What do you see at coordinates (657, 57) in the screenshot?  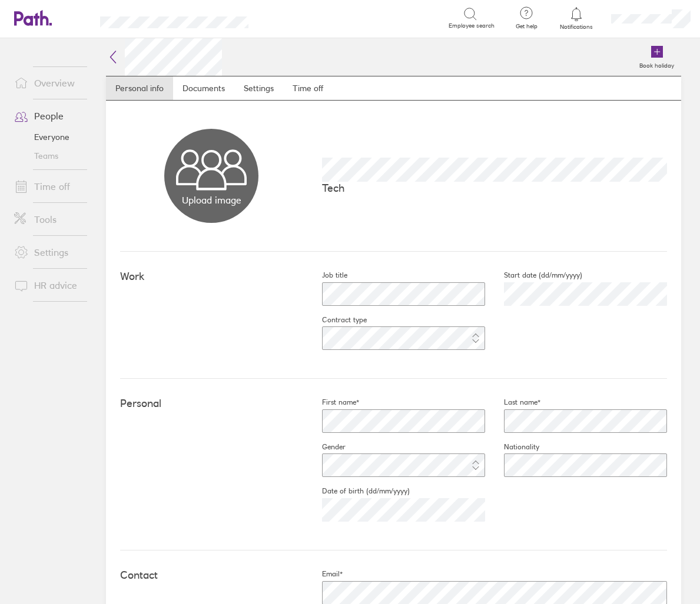 I see `a: Book holiday` at bounding box center [657, 57].